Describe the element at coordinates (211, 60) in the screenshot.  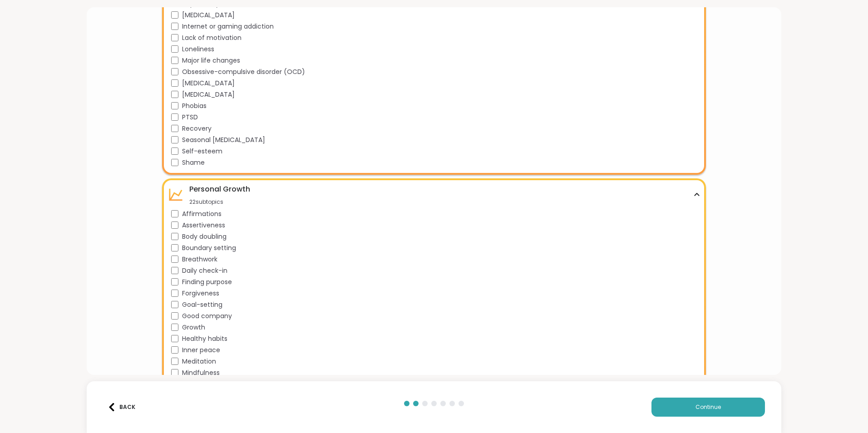
I see `span: Major life changes` at that location.